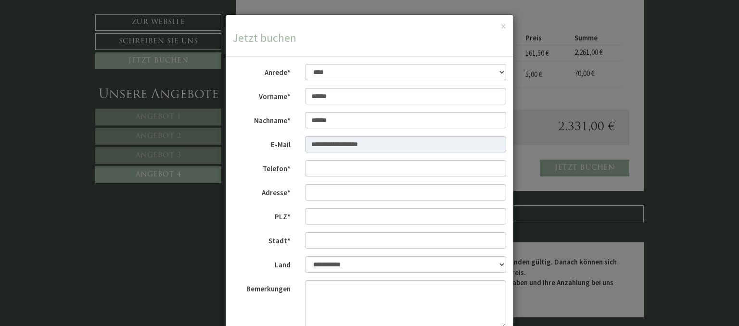 This screenshot has height=326, width=739. What do you see at coordinates (262, 239) in the screenshot?
I see `label: Stadt*` at bounding box center [262, 239].